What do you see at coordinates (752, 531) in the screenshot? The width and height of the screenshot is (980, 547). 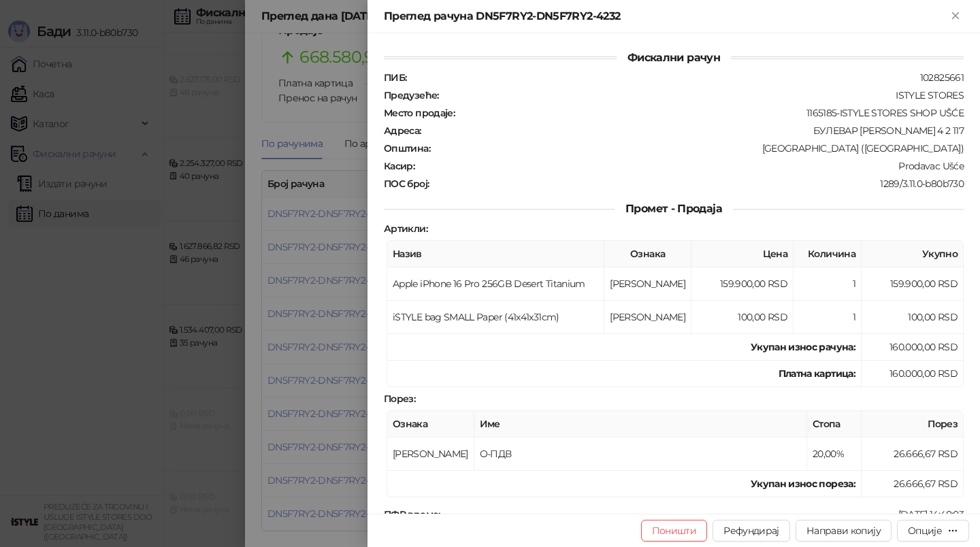 I see `button: Рефундирај` at bounding box center [752, 531].